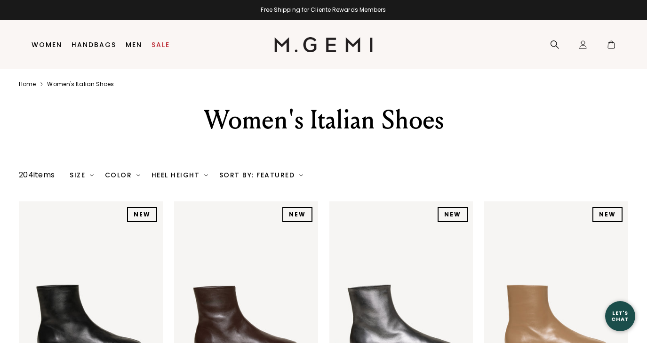  Describe the element at coordinates (27, 84) in the screenshot. I see `a: Home` at that location.